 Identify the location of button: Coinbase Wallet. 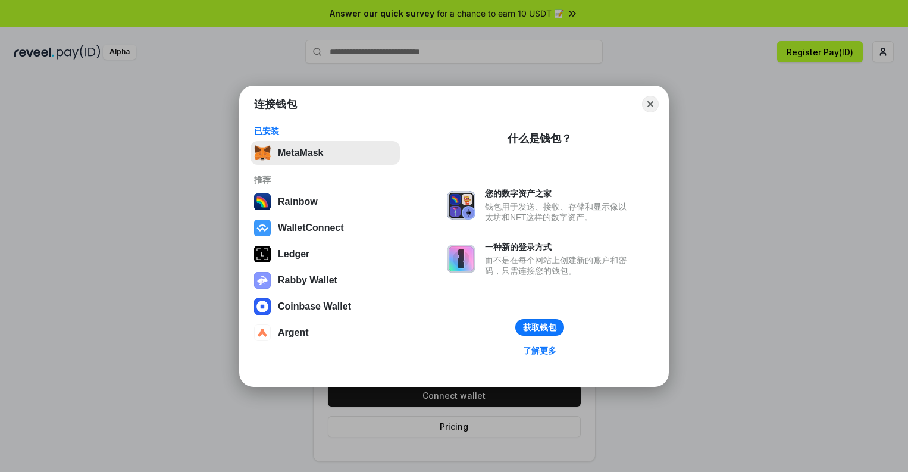
(325, 306).